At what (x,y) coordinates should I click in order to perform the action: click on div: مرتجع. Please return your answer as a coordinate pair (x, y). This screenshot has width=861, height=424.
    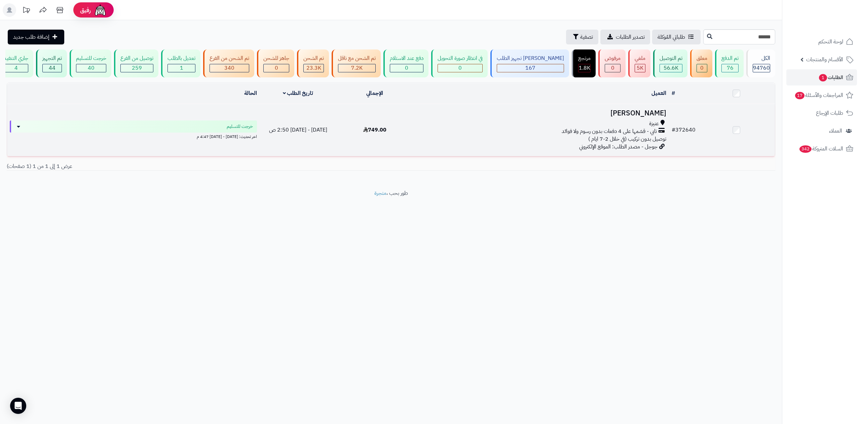
    Looking at the image, I should click on (584, 58).